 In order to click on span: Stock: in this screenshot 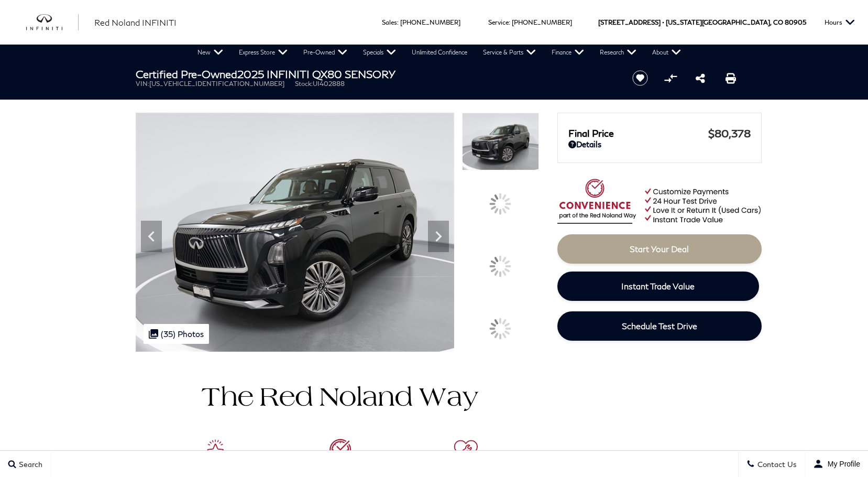, I will do `click(304, 83)`.